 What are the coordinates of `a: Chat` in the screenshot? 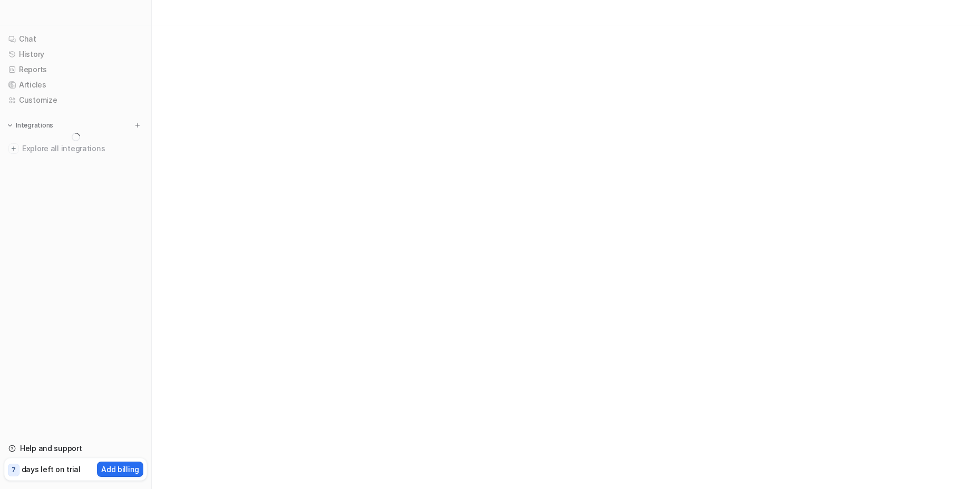 It's located at (75, 39).